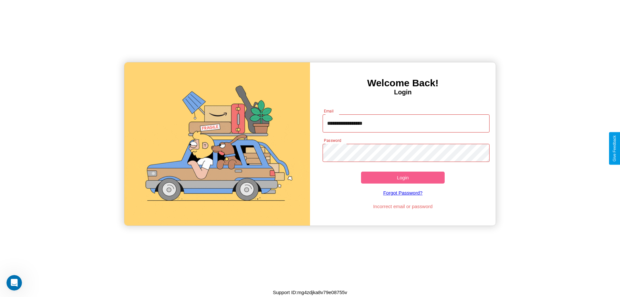 The width and height of the screenshot is (620, 297). I want to click on h3: Welcome Back!, so click(403, 83).